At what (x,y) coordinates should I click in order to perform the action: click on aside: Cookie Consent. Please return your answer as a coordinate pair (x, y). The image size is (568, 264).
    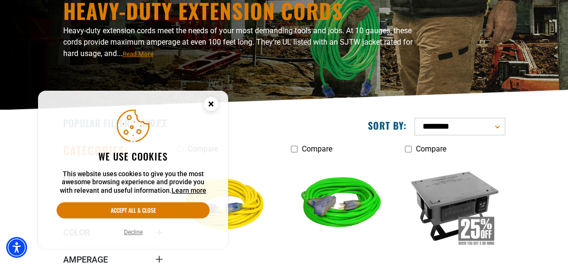
    Looking at the image, I should click on (133, 170).